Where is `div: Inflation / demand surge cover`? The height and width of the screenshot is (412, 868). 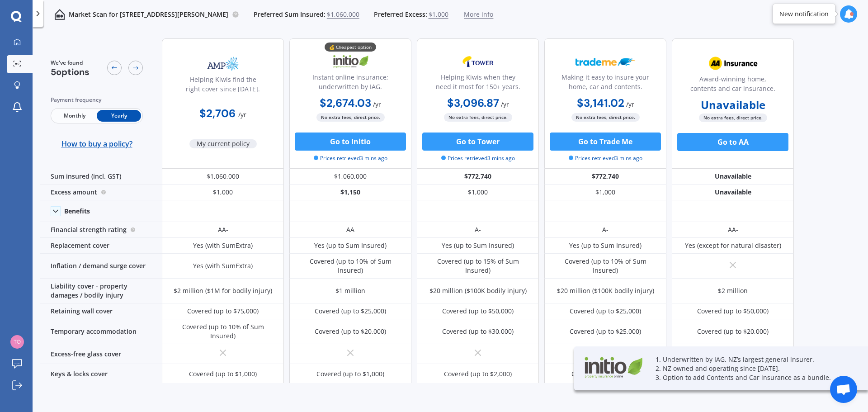
div: Inflation / demand surge cover is located at coordinates (101, 266).